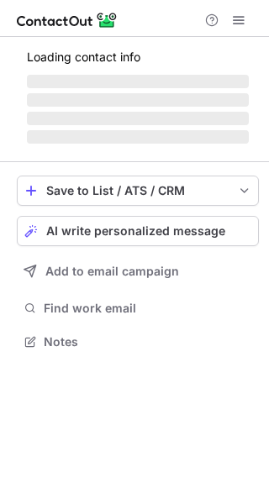  I want to click on button: Notes, so click(138, 342).